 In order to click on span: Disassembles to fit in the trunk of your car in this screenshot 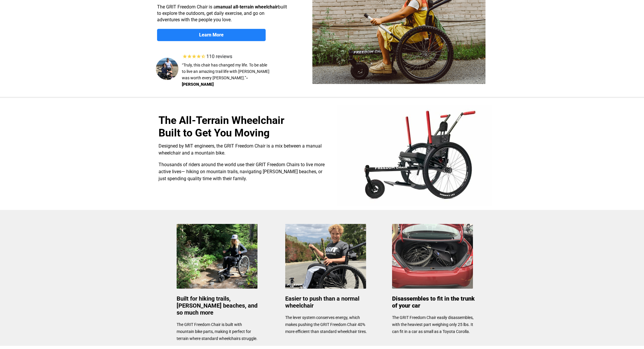, I will do `click(433, 302)`.